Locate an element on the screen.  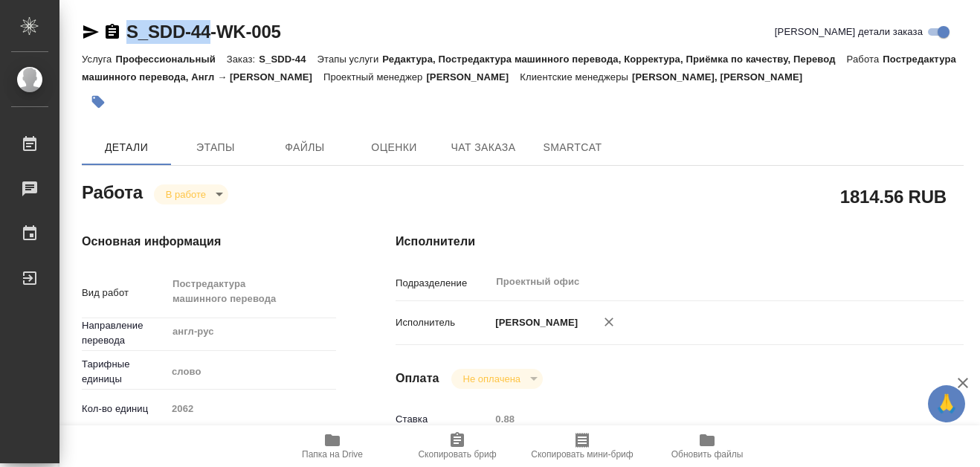
span: Чат заказа is located at coordinates (484, 148).